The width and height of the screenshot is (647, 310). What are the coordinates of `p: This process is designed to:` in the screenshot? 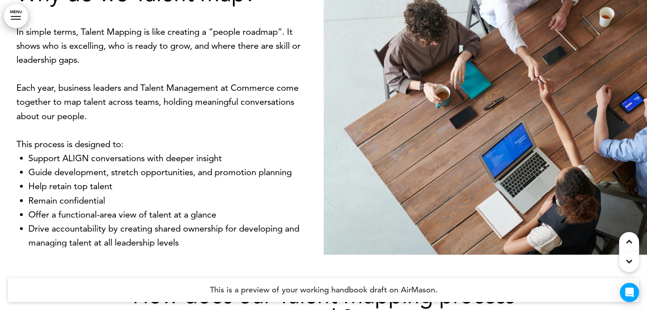 It's located at (162, 143).